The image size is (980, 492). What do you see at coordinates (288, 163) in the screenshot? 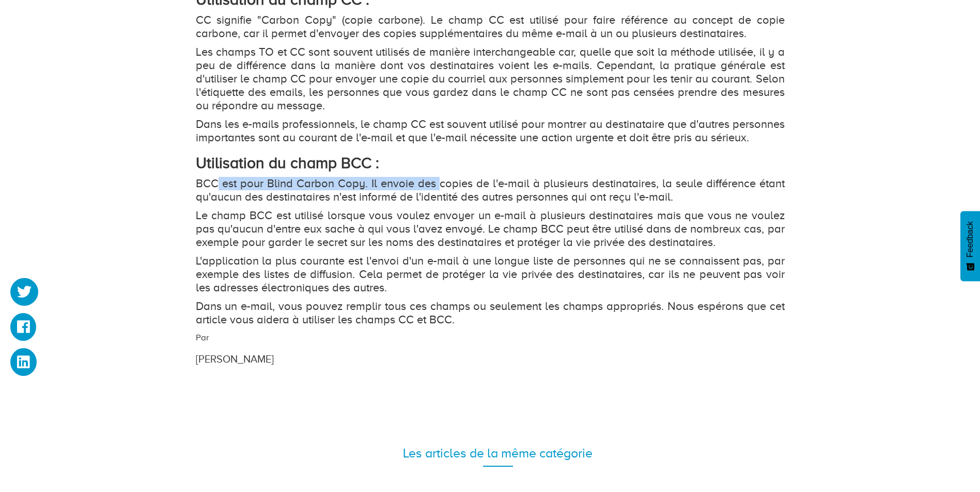
I see `strong: Utilisation du champ BCC :` at bounding box center [288, 163].